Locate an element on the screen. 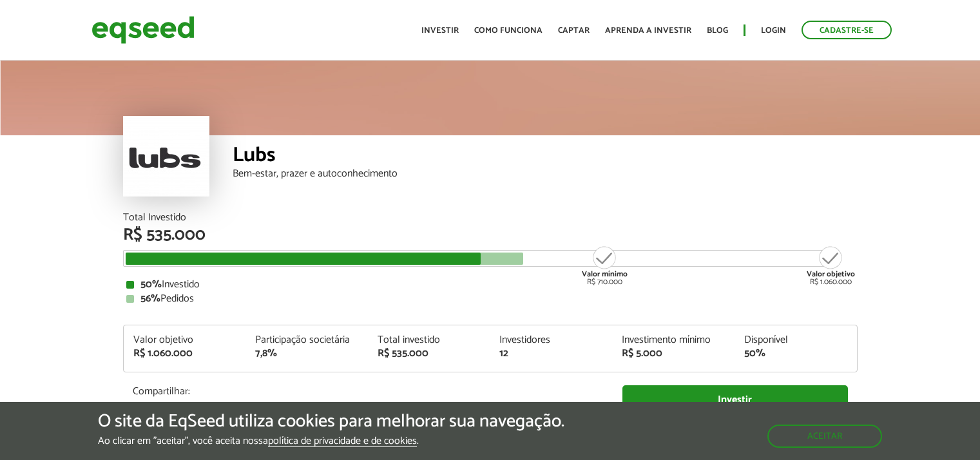 Image resolution: width=980 pixels, height=460 pixels. strong: 50% is located at coordinates (151, 284).